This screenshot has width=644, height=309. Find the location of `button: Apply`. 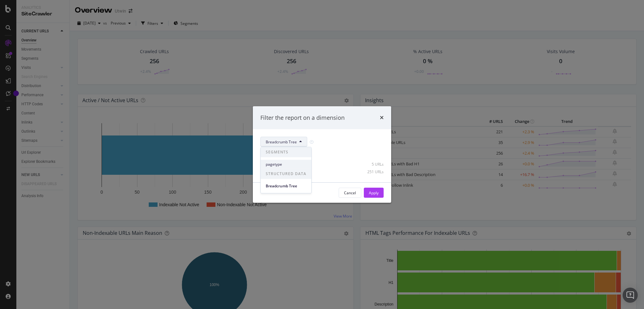

button: Apply is located at coordinates (374, 192).